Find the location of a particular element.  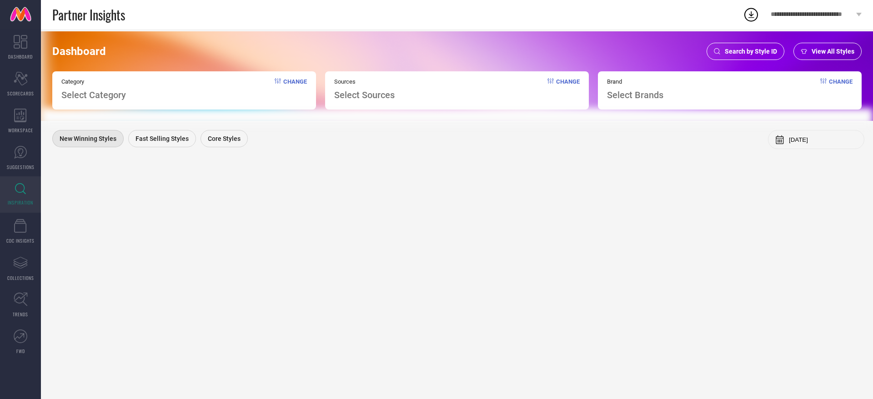

span: Select Brands is located at coordinates (635, 95).